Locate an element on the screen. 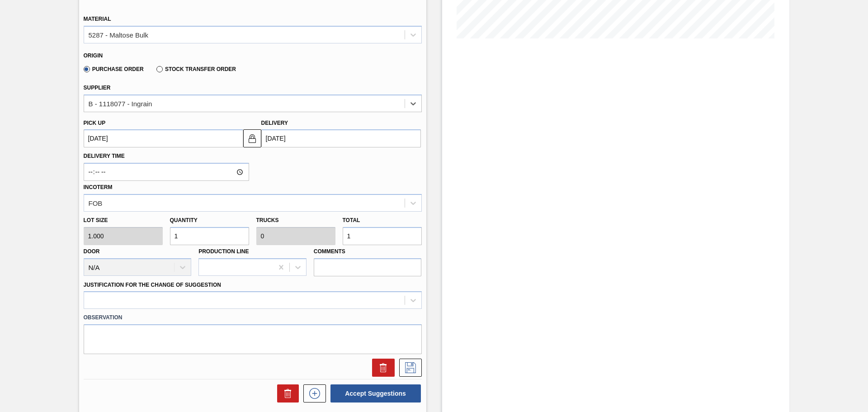  label: Material is located at coordinates (97, 19).